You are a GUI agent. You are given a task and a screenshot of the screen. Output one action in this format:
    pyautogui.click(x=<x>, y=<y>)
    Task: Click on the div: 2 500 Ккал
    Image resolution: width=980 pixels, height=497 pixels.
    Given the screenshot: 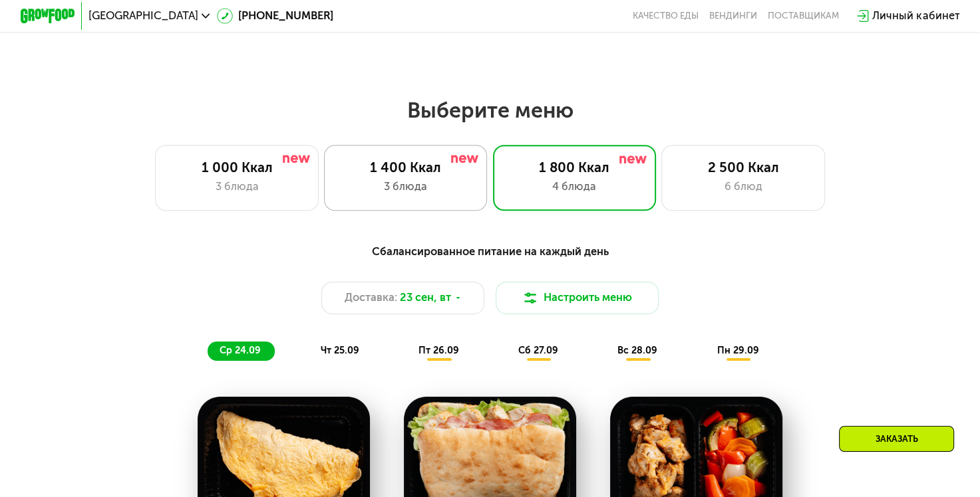 What is the action you would take?
    pyautogui.click(x=743, y=167)
    